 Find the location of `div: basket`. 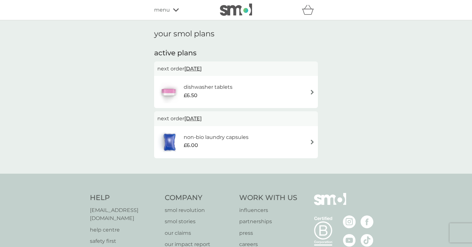

div: basket is located at coordinates (310, 10).